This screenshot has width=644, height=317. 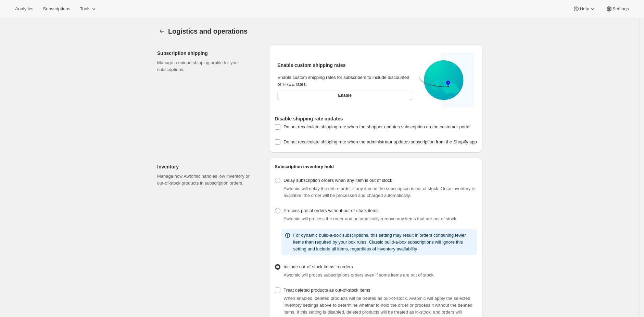 What do you see at coordinates (379, 191) in the screenshot?
I see `span: Awtomic will delay the entire order if any item in the subscription is out of stock. Once invento...` at bounding box center [379, 191].